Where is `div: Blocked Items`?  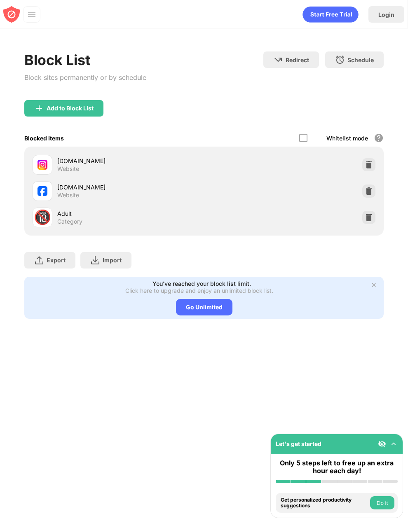 div: Blocked Items is located at coordinates (44, 138).